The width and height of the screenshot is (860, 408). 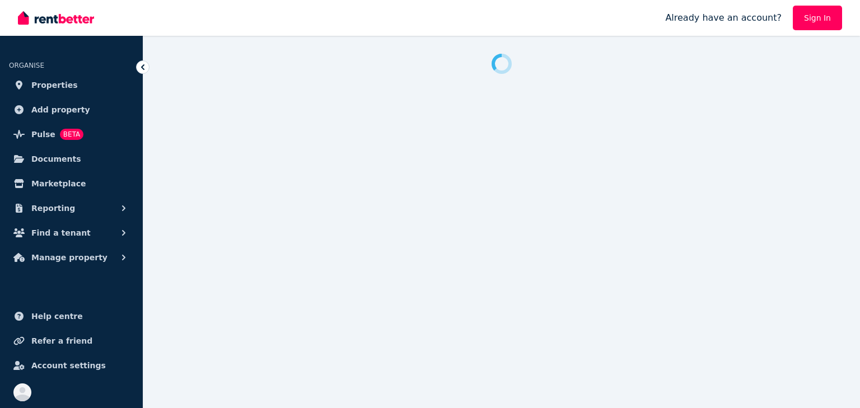 What do you see at coordinates (71, 258) in the screenshot?
I see `button: Manage property` at bounding box center [71, 258].